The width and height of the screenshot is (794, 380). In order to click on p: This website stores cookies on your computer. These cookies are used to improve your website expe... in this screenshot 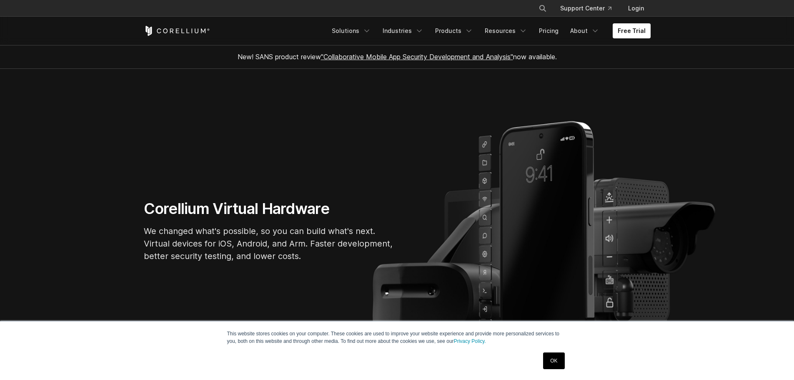, I will do `click(397, 337)`.